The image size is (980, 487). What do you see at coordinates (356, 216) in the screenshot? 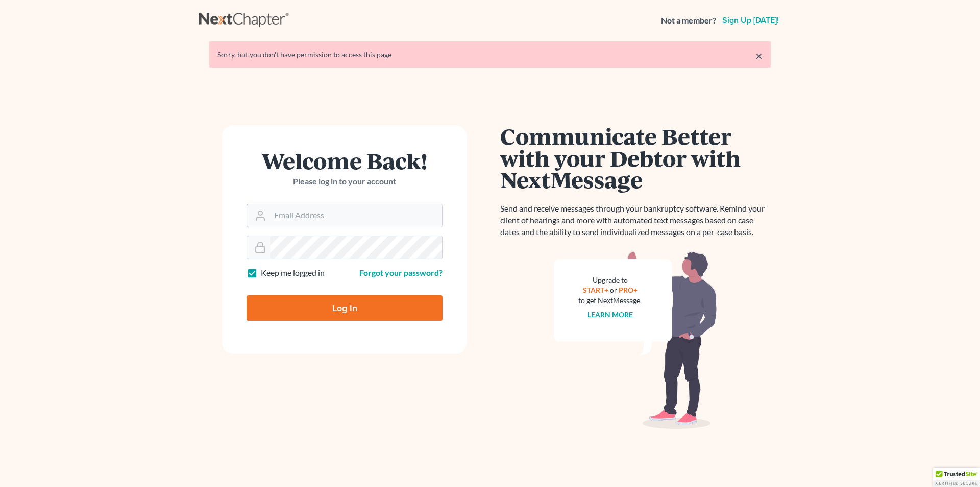
I see `input: Email Address` at bounding box center [356, 216].